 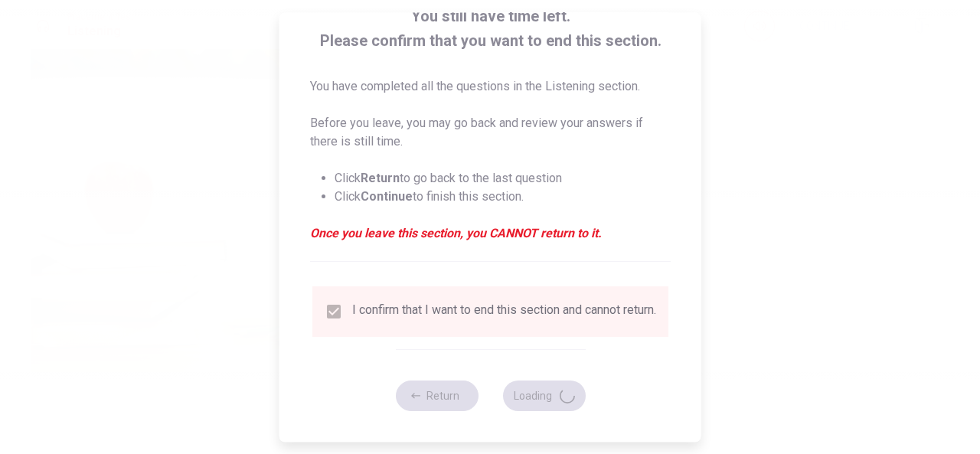 I want to click on button: Return, so click(x=436, y=396).